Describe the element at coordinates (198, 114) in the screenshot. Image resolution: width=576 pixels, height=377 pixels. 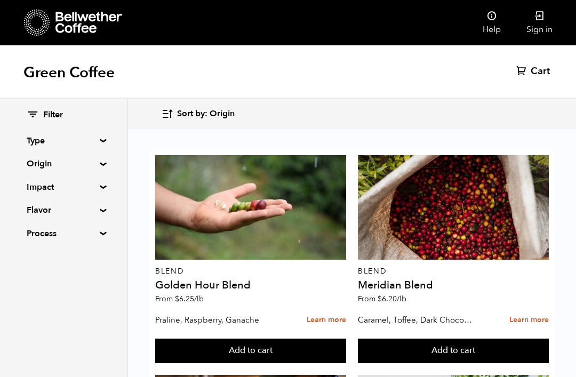
I see `button: Sort by: Origin` at that location.